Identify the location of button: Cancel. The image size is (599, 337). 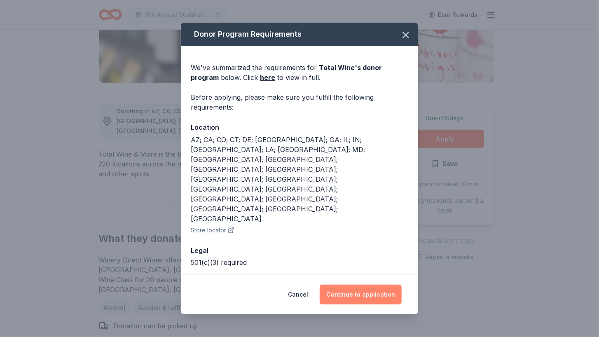
(298, 295).